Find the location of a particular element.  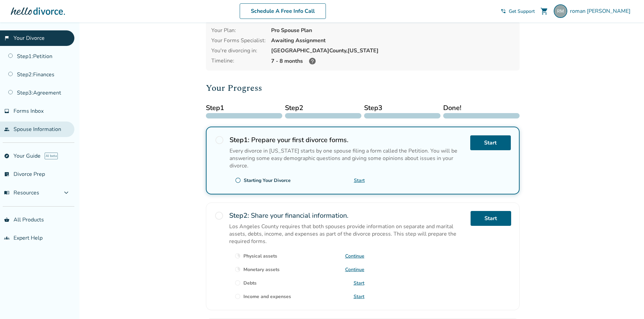

div: You're divorcing in: is located at coordinates (238, 51).